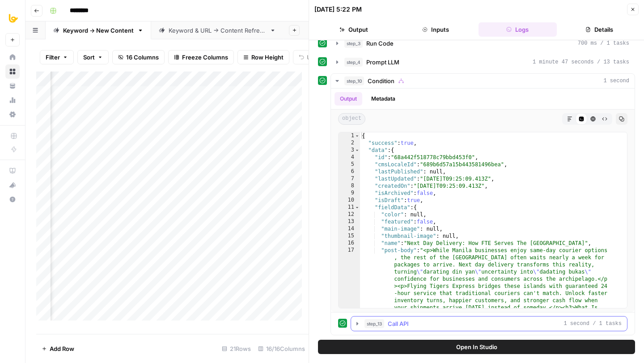 The width and height of the screenshot is (644, 363). What do you see at coordinates (350, 215) in the screenshot?
I see `div: 12` at bounding box center [350, 215].